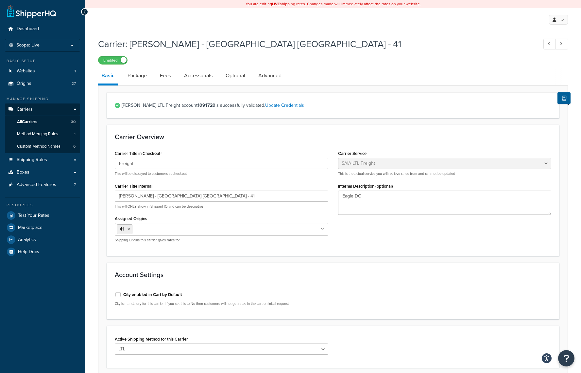 This screenshot has height=373, width=581. What do you see at coordinates (43, 134) in the screenshot?
I see `li: Method Merging Rules` at bounding box center [43, 134].